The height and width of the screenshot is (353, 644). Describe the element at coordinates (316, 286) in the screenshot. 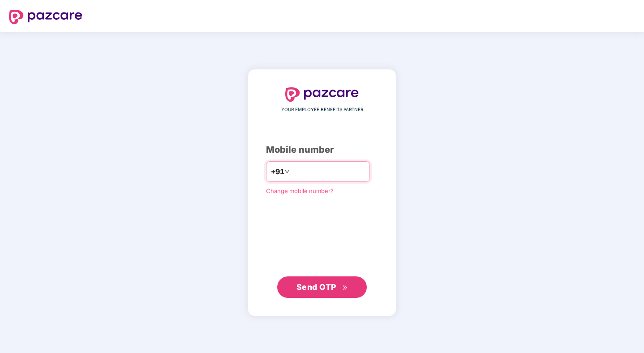

I see `span: Send OTP` at that location.